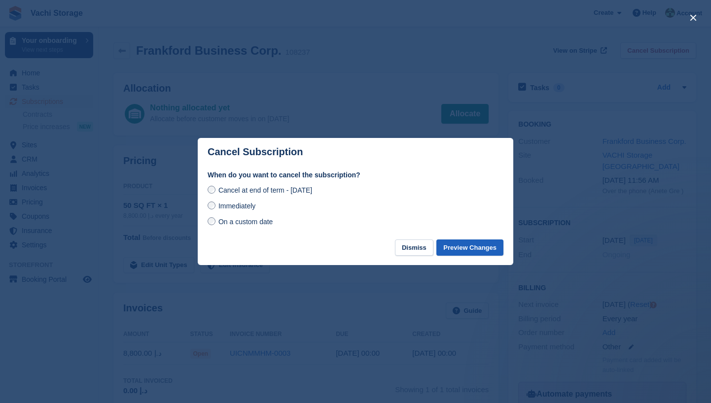 The image size is (711, 403). I want to click on button: Preview Changes, so click(470, 247).